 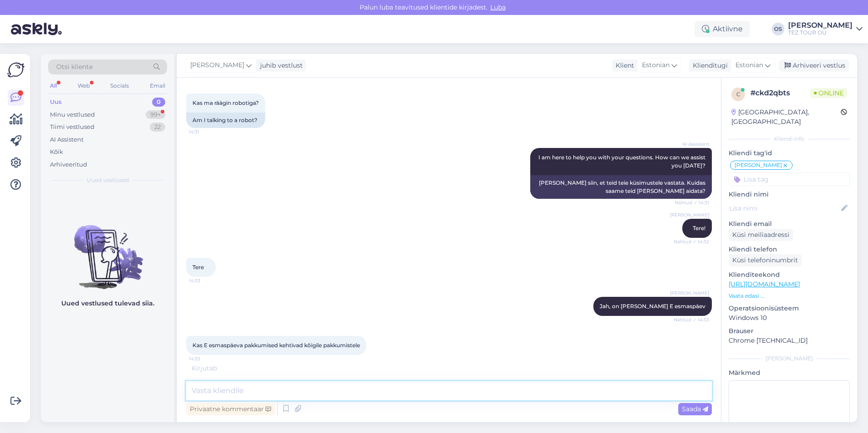 I want to click on span: Tere, so click(x=198, y=266).